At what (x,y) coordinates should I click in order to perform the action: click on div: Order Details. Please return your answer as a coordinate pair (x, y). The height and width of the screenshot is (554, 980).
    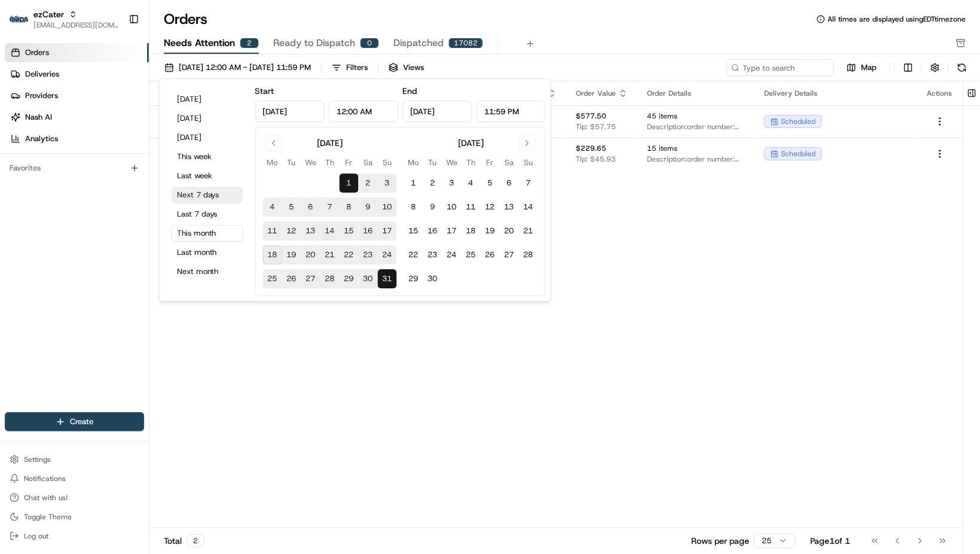
    Looking at the image, I should click on (696, 93).